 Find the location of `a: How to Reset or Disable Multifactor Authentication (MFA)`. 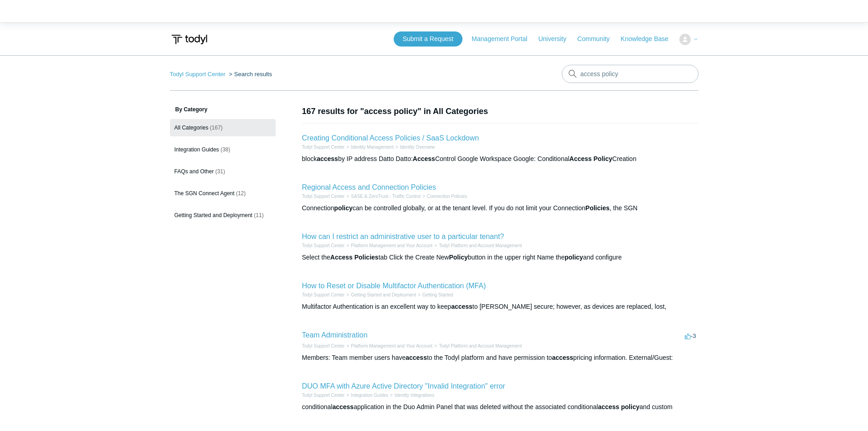

a: How to Reset or Disable Multifactor Authentication (MFA) is located at coordinates (394, 285).